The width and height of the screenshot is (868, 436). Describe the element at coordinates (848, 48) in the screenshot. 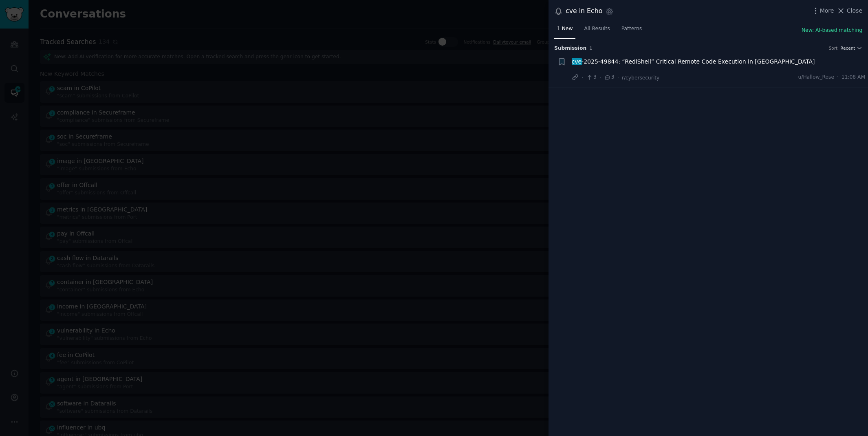

I see `span: Recent` at that location.